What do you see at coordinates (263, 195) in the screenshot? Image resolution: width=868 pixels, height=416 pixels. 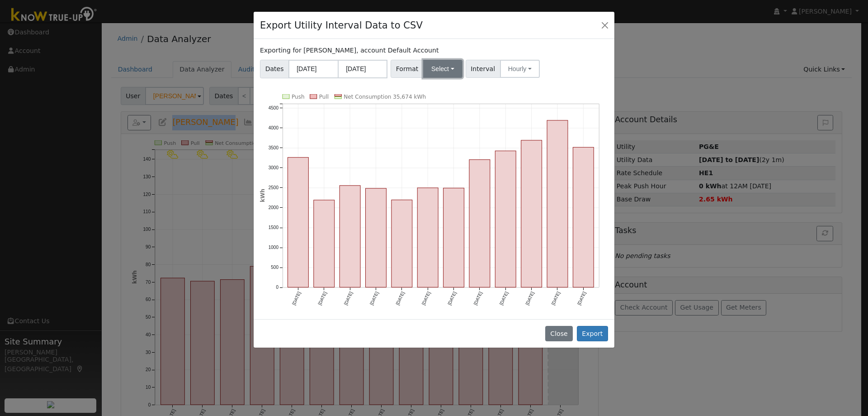 I see `text: kWh` at bounding box center [263, 195].